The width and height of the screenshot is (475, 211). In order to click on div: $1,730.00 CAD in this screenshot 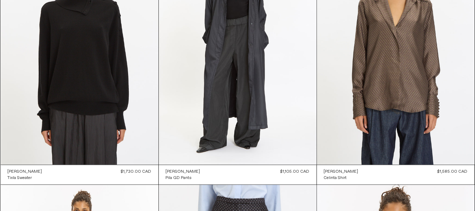, I will do `click(136, 172)`.